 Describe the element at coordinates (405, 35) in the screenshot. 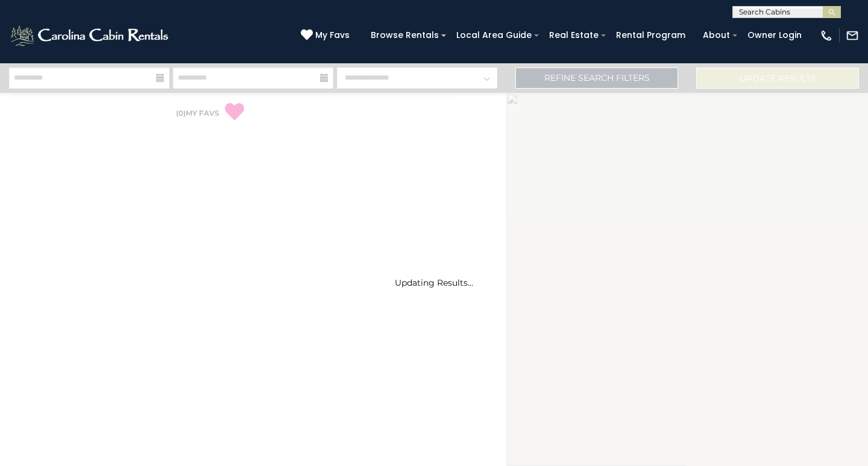

I see `a: Browse Rentals` at that location.